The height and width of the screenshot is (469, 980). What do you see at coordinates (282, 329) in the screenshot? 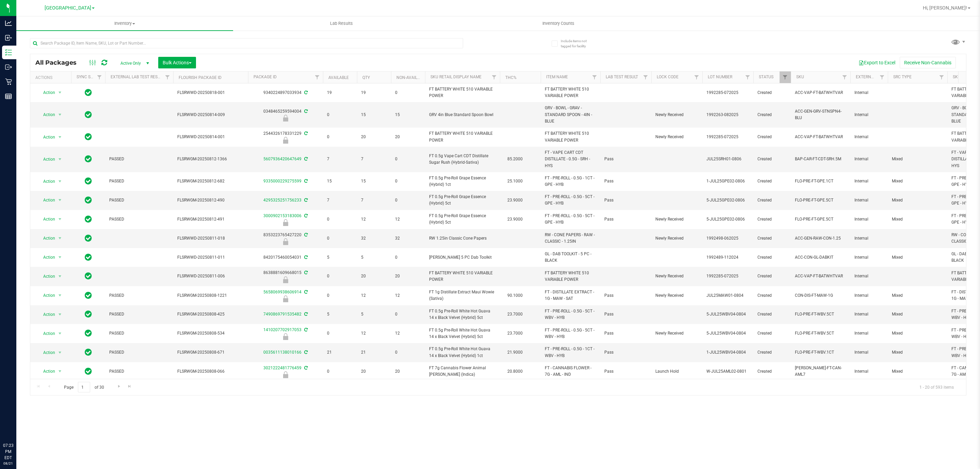
I see `a: 1410207702917053` at bounding box center [282, 329].